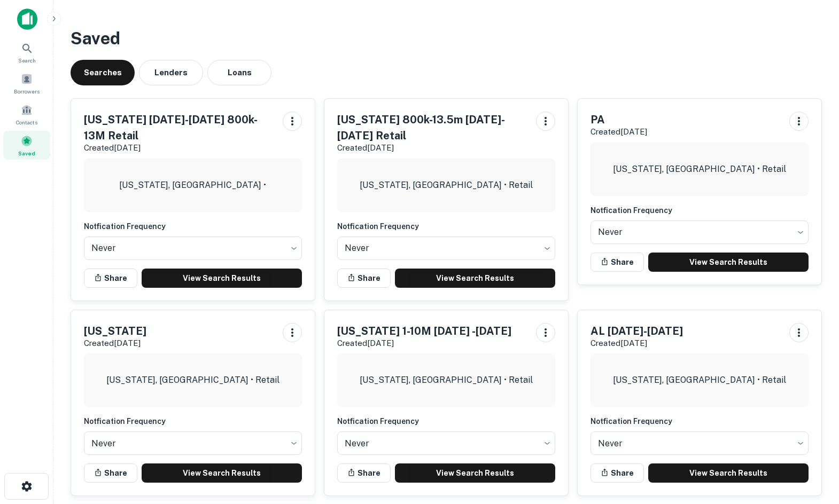 This screenshot has height=504, width=839. Describe the element at coordinates (28, 19) in the screenshot. I see `img: capitalize-icon.png` at that location.